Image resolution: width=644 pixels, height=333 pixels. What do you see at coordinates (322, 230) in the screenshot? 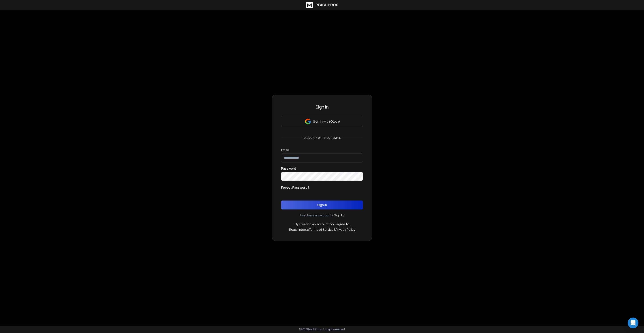
I see `p: ReachInbox's &` at bounding box center [322, 230].